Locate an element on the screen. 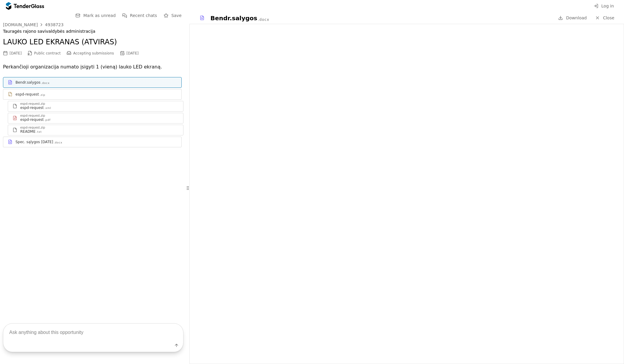 This screenshot has width=624, height=364. span: Recent chats is located at coordinates (143, 15).